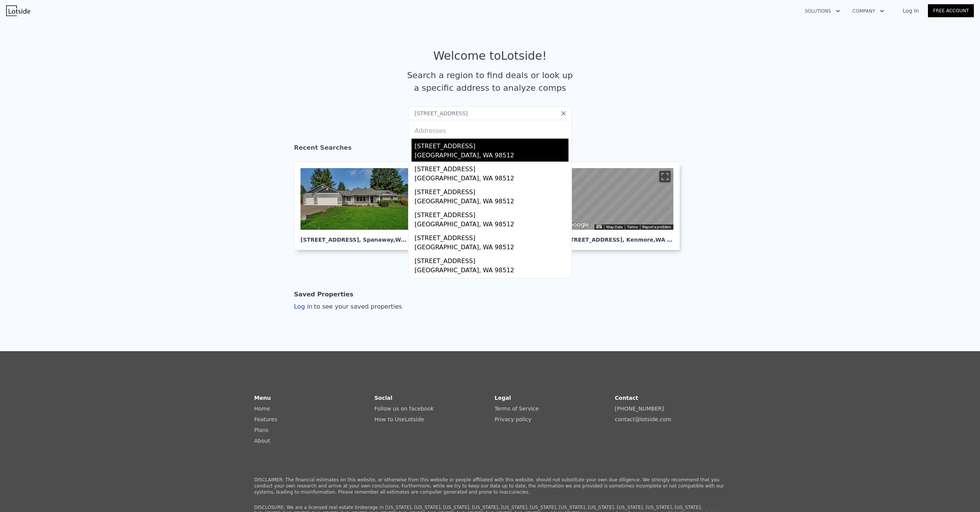  Describe the element at coordinates (262, 441) in the screenshot. I see `a: About` at that location.